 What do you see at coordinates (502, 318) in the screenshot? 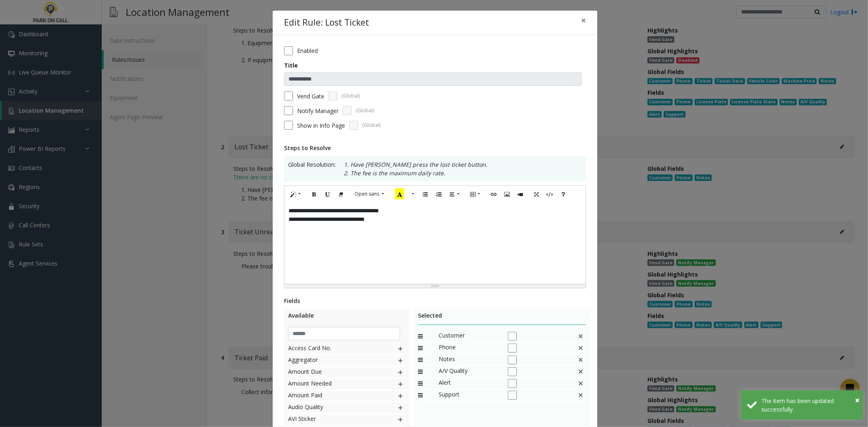
I see `div: Selected` at bounding box center [502, 318].